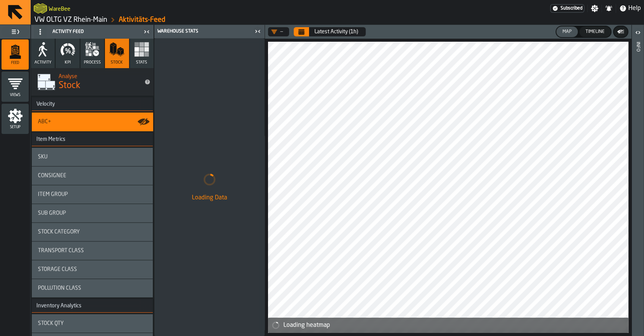 This screenshot has width=644, height=336. Describe the element at coordinates (15, 63) in the screenshot. I see `span: Feed` at that location.